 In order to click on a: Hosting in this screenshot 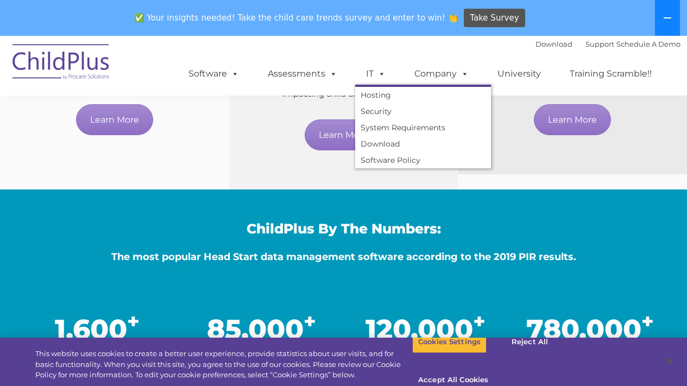, I will do `click(423, 95)`.